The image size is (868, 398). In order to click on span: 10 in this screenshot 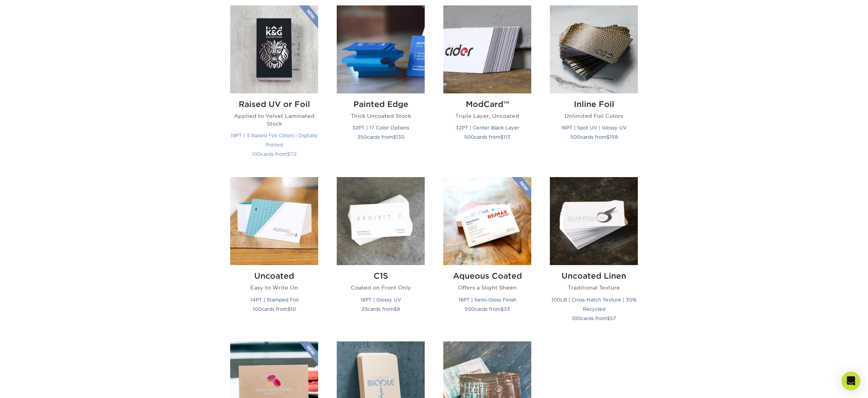, I will do `click(293, 309)`.